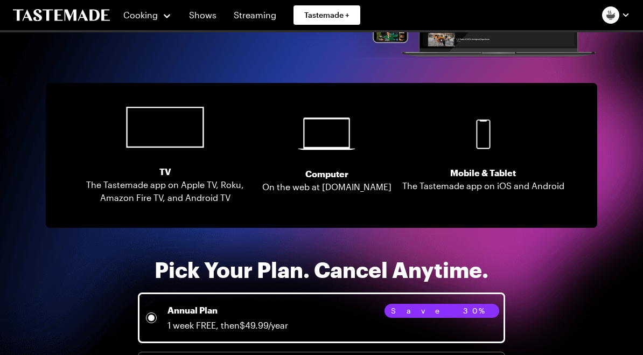 The height and width of the screenshot is (355, 643). Describe the element at coordinates (327, 15) in the screenshot. I see `span: Tastemade +` at that location.